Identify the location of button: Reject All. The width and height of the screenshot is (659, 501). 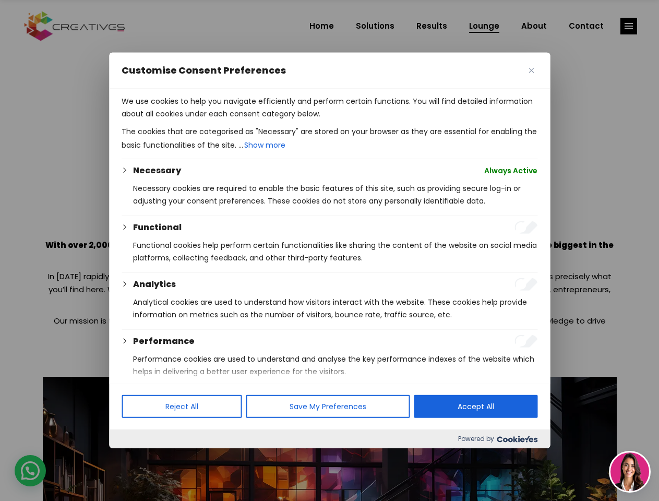
(181, 406).